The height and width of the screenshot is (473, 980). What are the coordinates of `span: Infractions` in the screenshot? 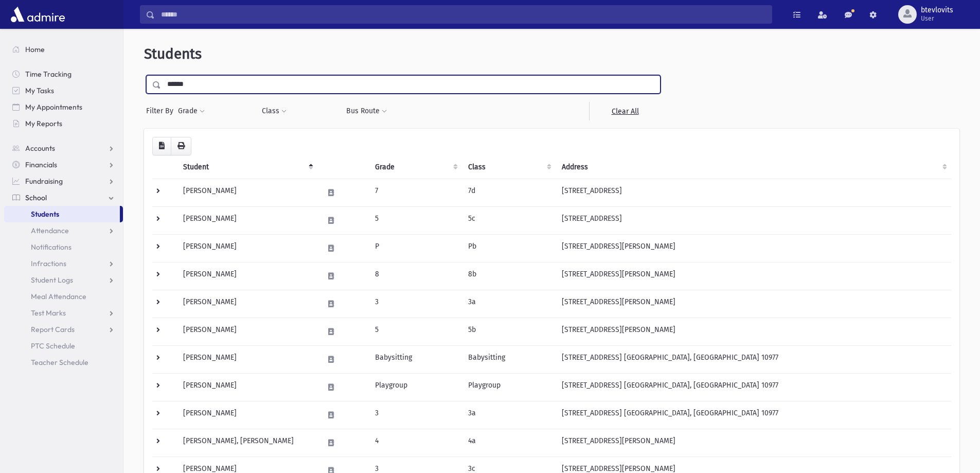 It's located at (49, 263).